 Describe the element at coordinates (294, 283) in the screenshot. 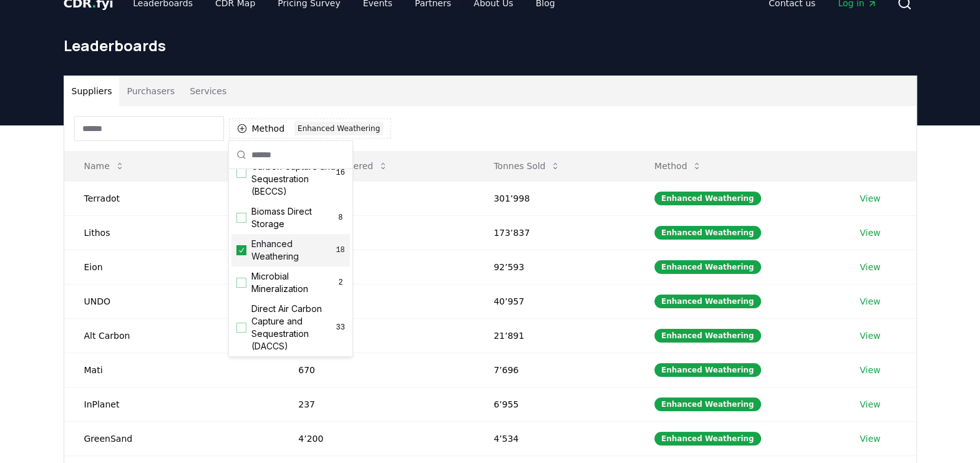

I see `span: Microbial Mineralization` at that location.